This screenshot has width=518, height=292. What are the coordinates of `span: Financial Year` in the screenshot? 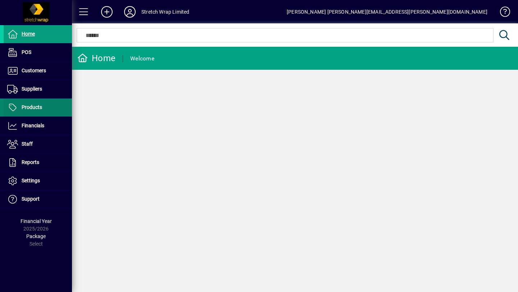 It's located at (36, 221).